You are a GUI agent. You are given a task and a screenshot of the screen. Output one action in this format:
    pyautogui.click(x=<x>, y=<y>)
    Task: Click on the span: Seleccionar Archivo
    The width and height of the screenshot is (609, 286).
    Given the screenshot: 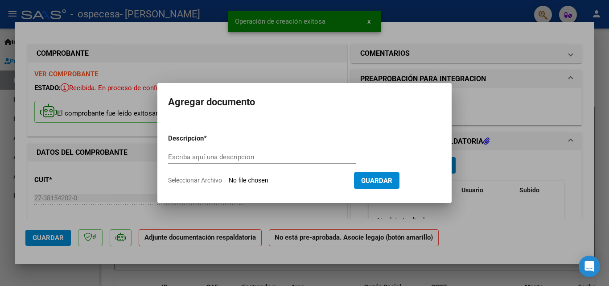 What is the action you would take?
    pyautogui.click(x=195, y=180)
    